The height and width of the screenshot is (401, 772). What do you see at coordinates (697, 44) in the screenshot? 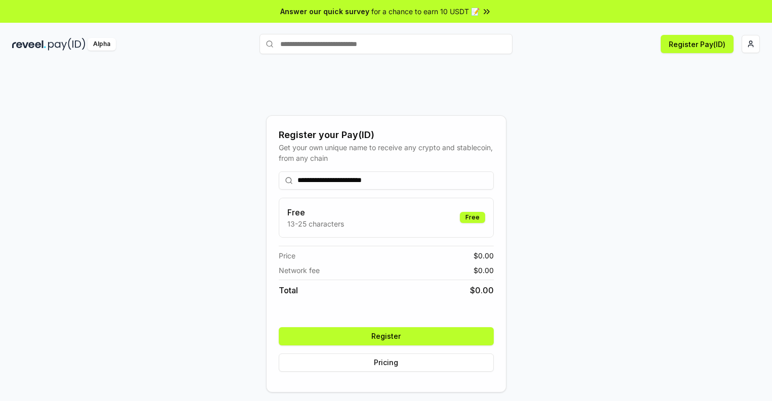
I see `button: Register Pay(ID)` at bounding box center [697, 44].